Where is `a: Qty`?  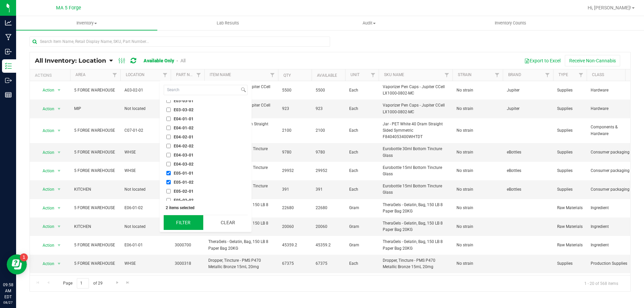 a: Qty is located at coordinates (287, 75).